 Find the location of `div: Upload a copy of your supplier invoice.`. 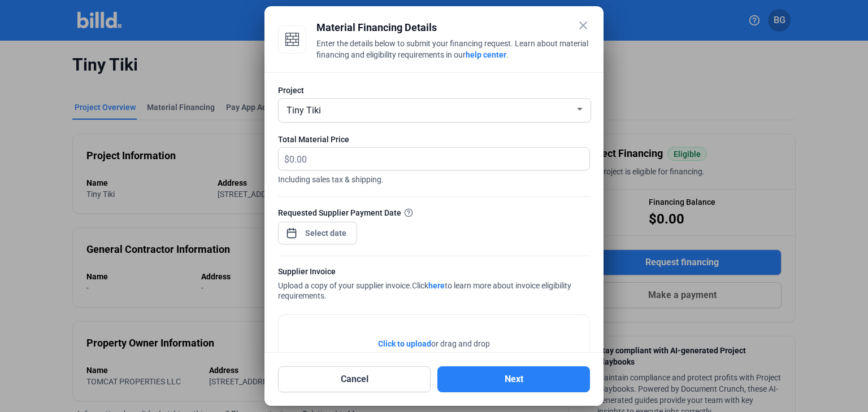

div: Upload a copy of your supplier invoice. is located at coordinates (434, 285).